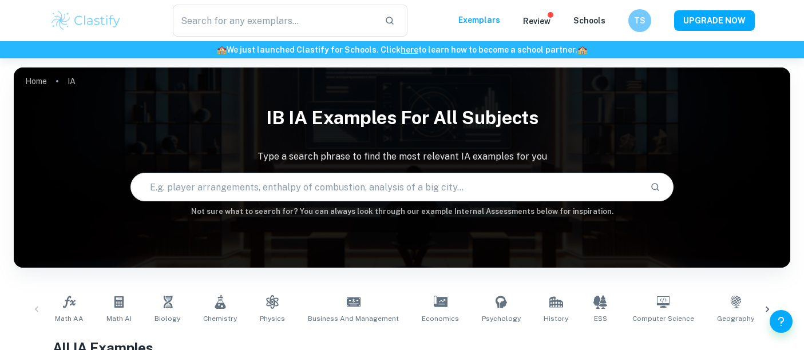 The width and height of the screenshot is (804, 350). I want to click on h6: TS, so click(639, 21).